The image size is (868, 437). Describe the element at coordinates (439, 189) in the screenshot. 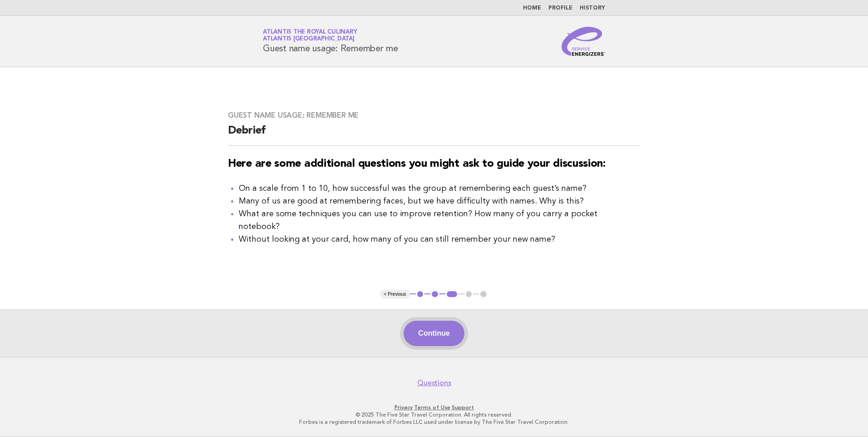

I see `li: On a scale from 1 to 10, how successful was the group at remembering each guest’s name?` at that location.